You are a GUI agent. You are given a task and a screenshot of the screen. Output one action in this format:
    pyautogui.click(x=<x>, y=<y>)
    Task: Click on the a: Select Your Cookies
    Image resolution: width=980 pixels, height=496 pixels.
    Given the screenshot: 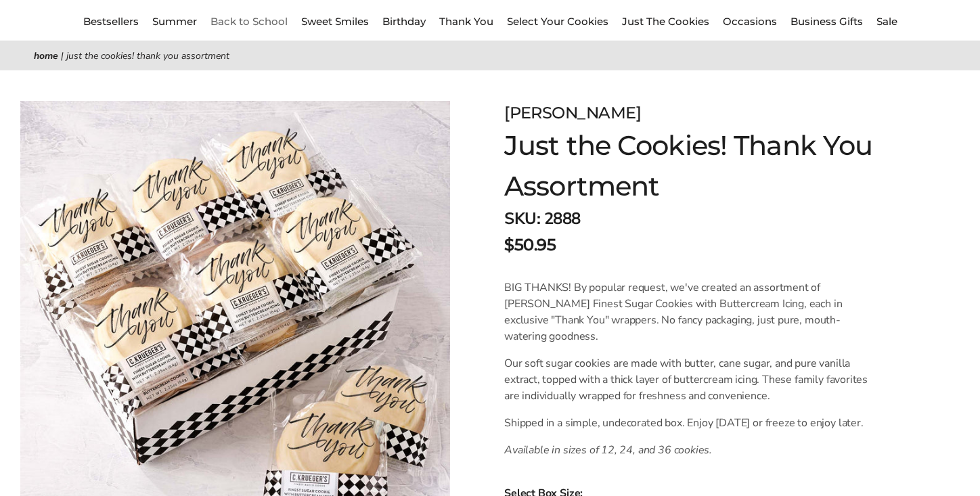 What is the action you would take?
    pyautogui.click(x=558, y=21)
    